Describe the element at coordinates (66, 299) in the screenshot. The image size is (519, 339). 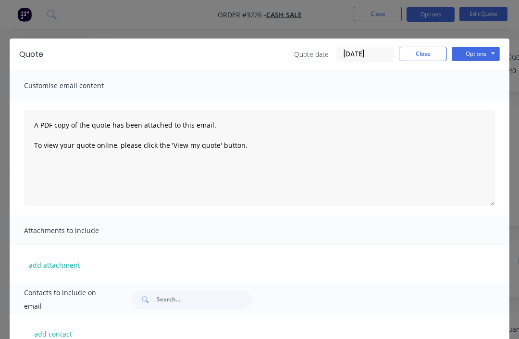
I see `span: Contacts to include on email` at that location.